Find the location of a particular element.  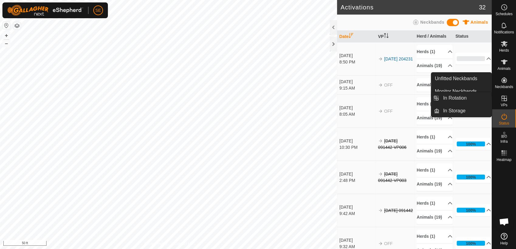

a: Monitor Neckbands is located at coordinates (461, 91).